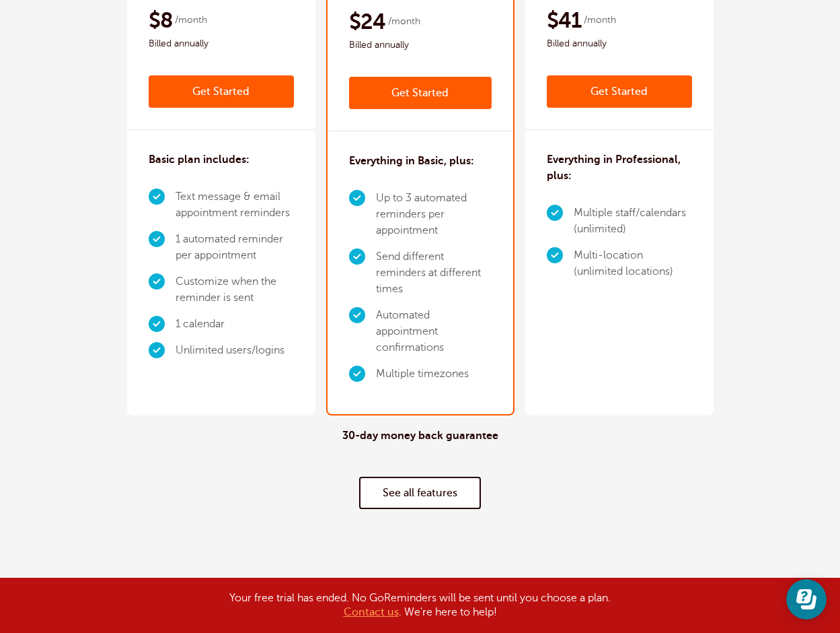 This screenshot has width=840, height=633. What do you see at coordinates (420, 492) in the screenshot?
I see `a: See all features` at bounding box center [420, 492].